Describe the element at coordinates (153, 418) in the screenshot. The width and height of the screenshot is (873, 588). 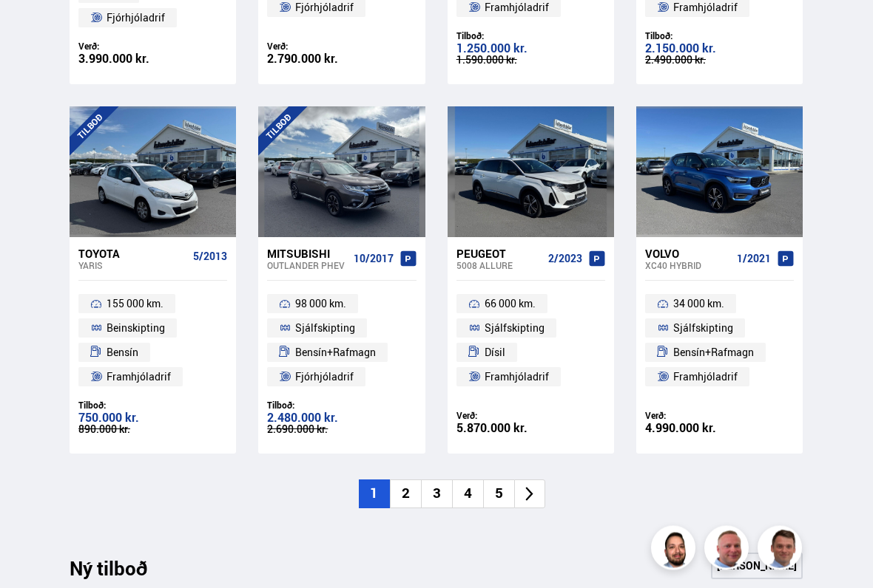
I see `div: 750.000 kr.` at that location.